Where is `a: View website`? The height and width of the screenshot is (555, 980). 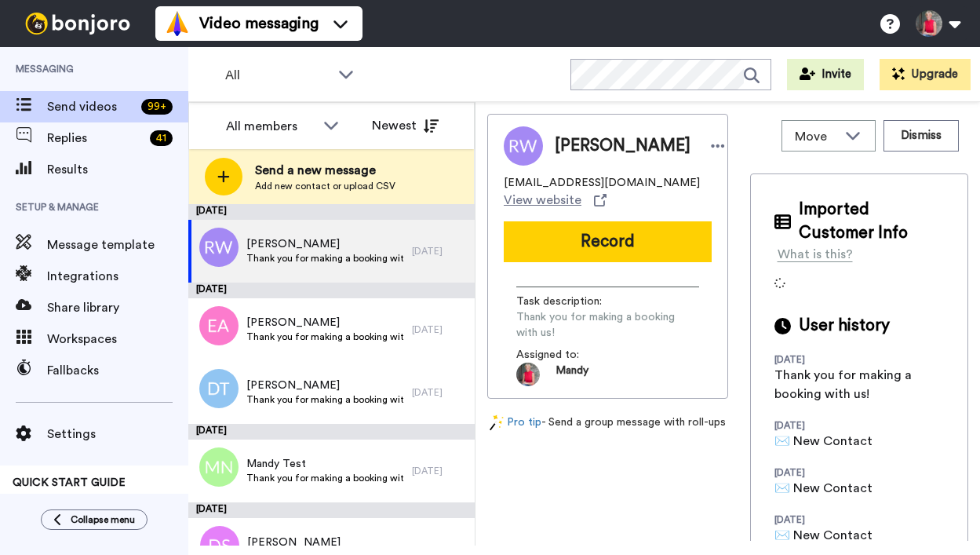
a: View website is located at coordinates (555, 200).